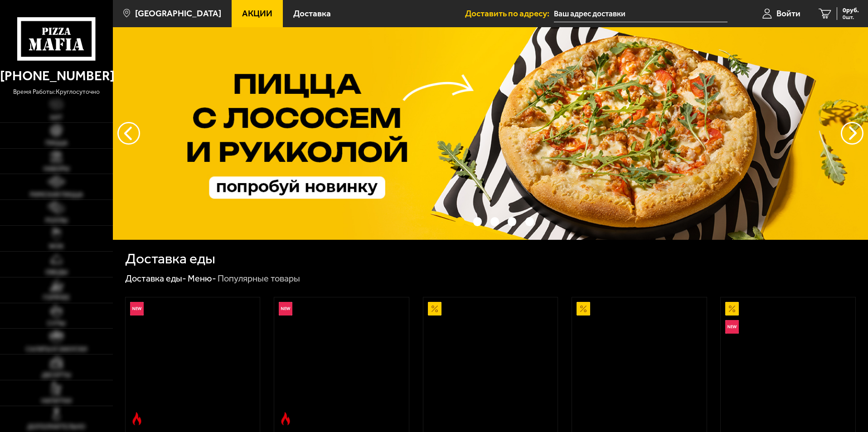 The height and width of the screenshot is (432, 868). What do you see at coordinates (257, 13) in the screenshot?
I see `span: Акции` at bounding box center [257, 13].